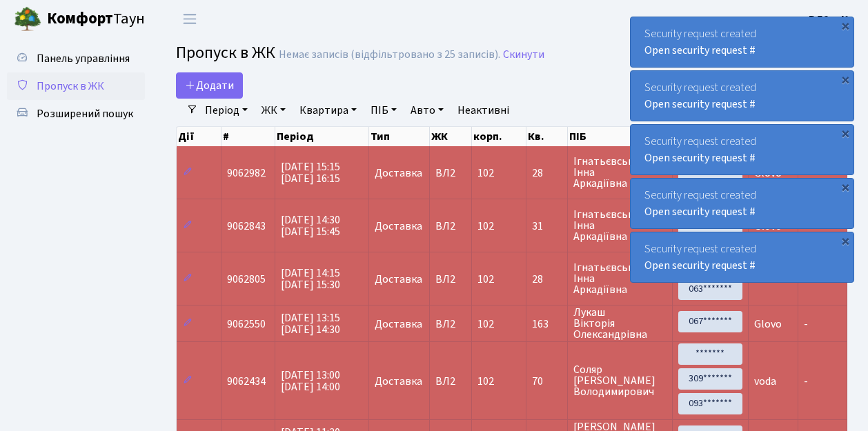 Image resolution: width=868 pixels, height=431 pixels. What do you see at coordinates (384, 111) in the screenshot?
I see `a: ПІБ` at bounding box center [384, 111].